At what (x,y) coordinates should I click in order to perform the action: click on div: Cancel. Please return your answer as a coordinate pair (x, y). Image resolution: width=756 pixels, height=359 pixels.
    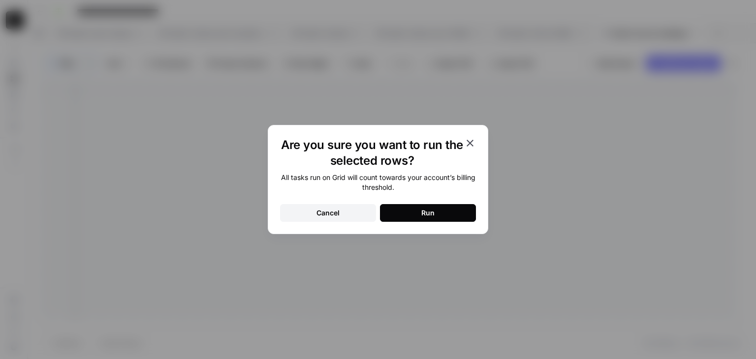
    Looking at the image, I should click on (328, 213).